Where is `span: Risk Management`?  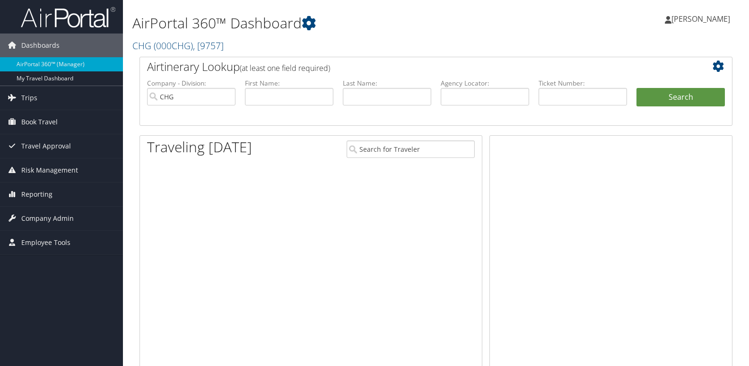 span: Risk Management is located at coordinates (50, 170).